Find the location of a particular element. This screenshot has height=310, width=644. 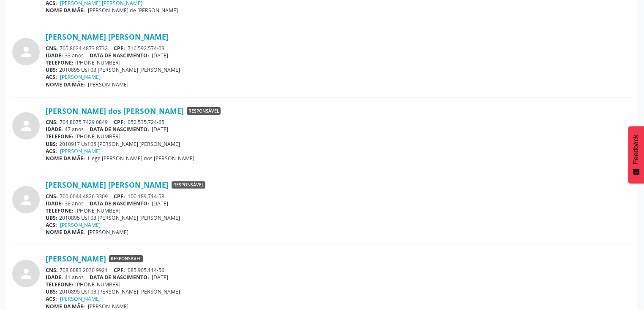

div: 708 0083 2030 9921 is located at coordinates (339, 270).